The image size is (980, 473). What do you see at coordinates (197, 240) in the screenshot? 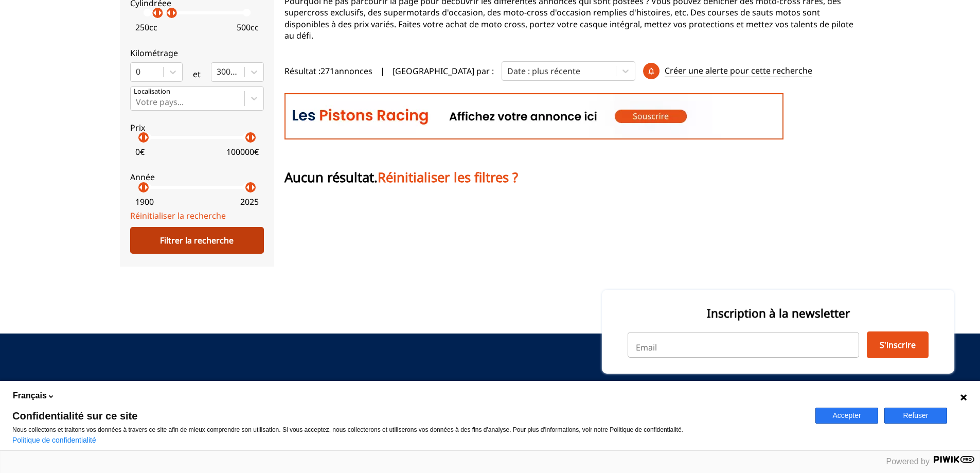
I see `div: Filtrer la recherche` at bounding box center [197, 240].